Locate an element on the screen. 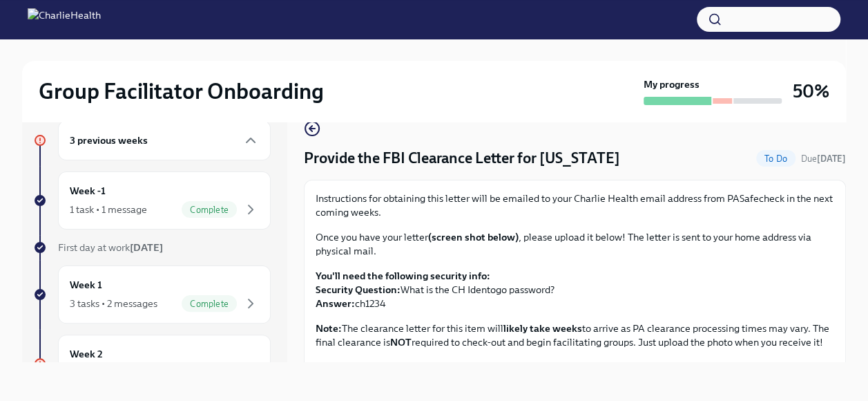  div: 1 task • 1 message is located at coordinates (108, 210).